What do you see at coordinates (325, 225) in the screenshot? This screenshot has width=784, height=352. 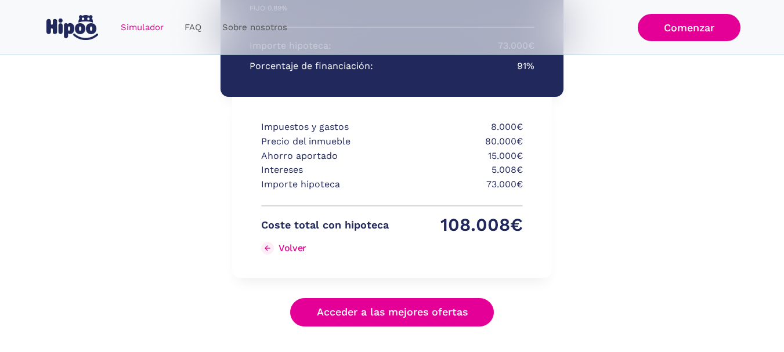 I see `p: Coste total con hipoteca` at bounding box center [325, 225].